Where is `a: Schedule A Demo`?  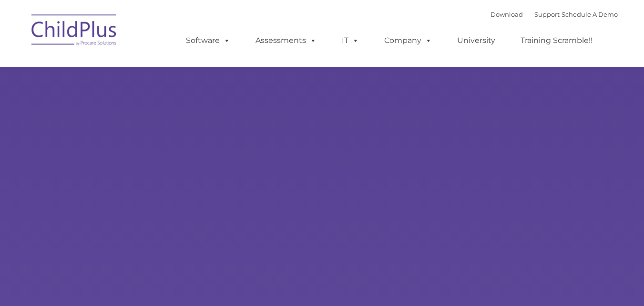
a: Schedule A Demo is located at coordinates (590, 14).